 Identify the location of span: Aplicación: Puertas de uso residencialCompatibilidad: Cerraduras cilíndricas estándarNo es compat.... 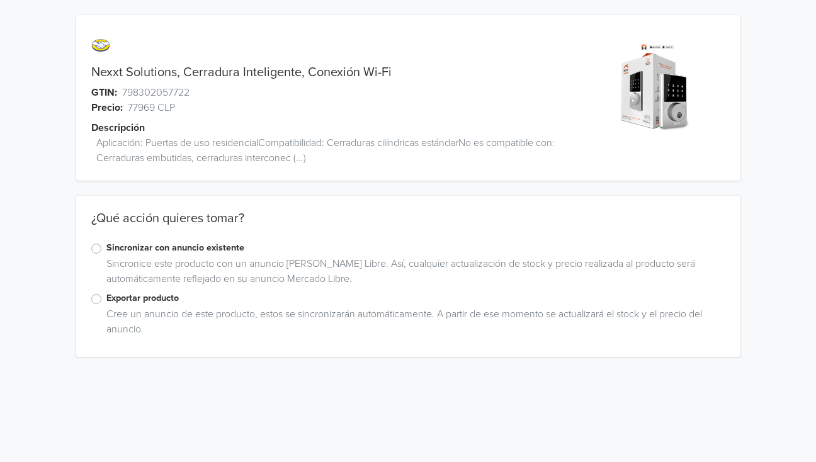
(342, 150).